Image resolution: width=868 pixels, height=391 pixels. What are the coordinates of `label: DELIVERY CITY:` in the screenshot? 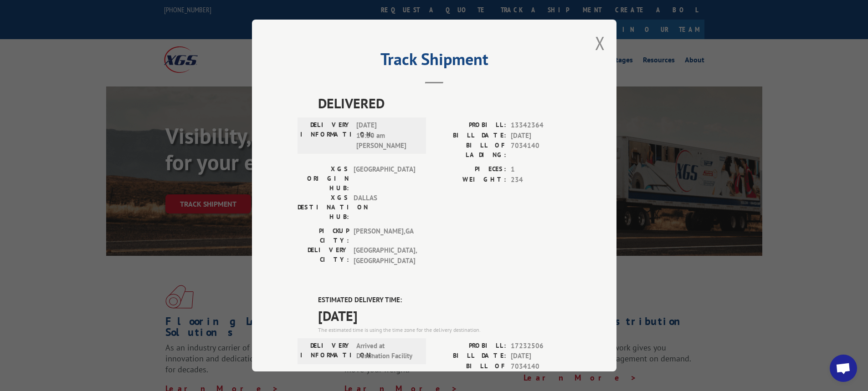 It's located at (323, 255).